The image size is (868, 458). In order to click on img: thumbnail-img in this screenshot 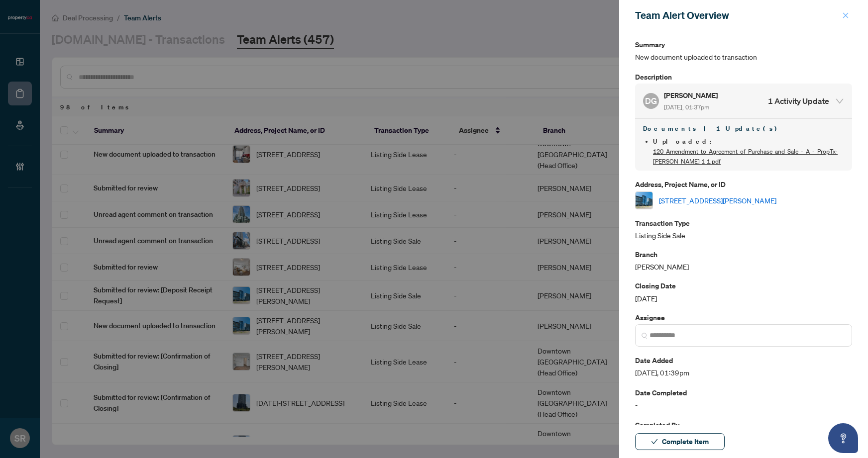, I will do `click(644, 200)`.